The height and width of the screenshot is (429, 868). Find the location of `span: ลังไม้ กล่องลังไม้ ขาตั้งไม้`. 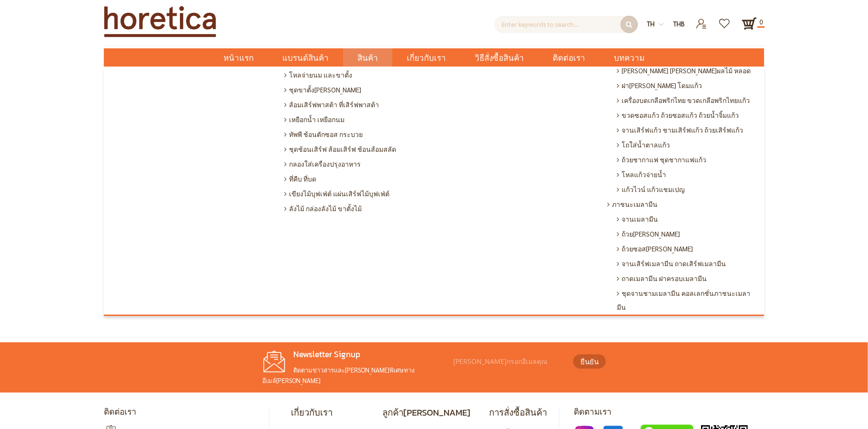

span: ลังไม้ กล่องลังไม้ ขาตั้งไม้ is located at coordinates (323, 208).